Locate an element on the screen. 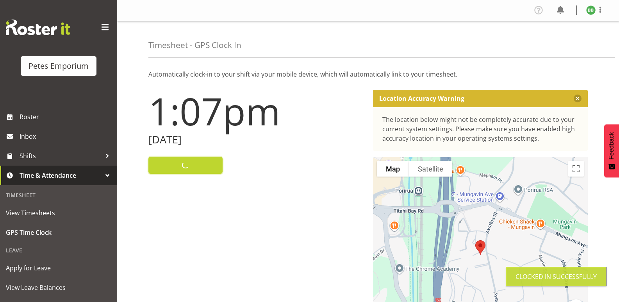 This screenshot has width=619, height=302. button: Show street map is located at coordinates (393, 169).